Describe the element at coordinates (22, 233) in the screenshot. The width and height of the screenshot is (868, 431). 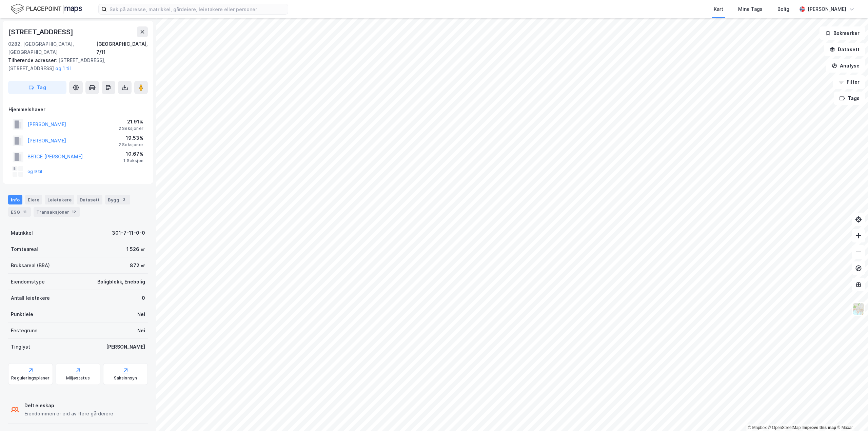
I see `div: Matrikkel` at that location.